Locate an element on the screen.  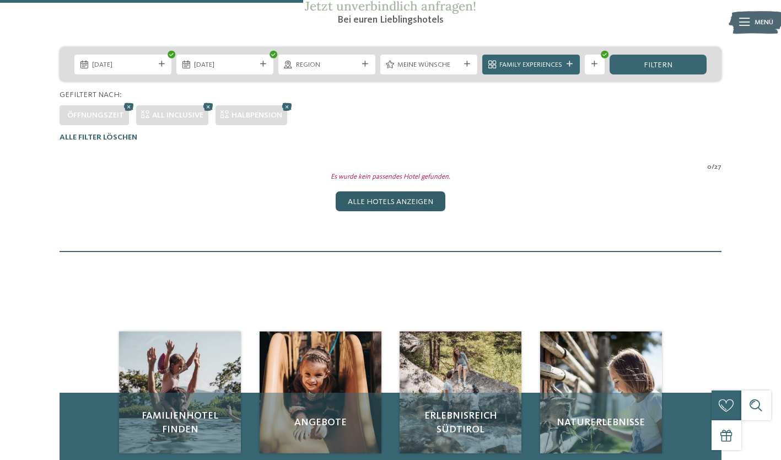
span: Familienhotel finden is located at coordinates (180, 423).